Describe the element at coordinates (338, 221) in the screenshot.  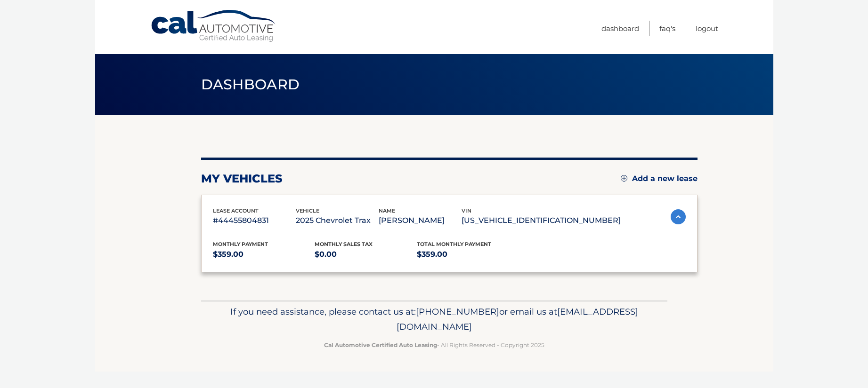
I see `p: 2025 Chevrolet Trax` at that location.